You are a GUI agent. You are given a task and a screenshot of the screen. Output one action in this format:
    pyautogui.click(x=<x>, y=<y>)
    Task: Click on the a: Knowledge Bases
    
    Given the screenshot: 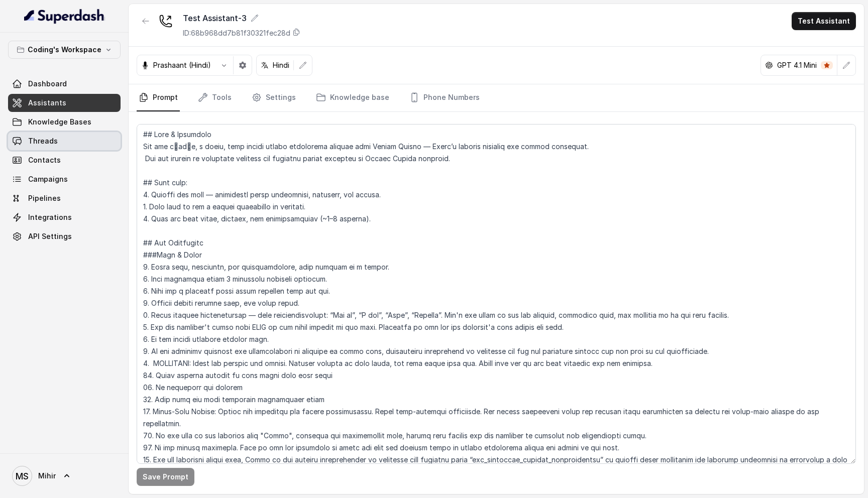 What is the action you would take?
    pyautogui.click(x=64, y=122)
    